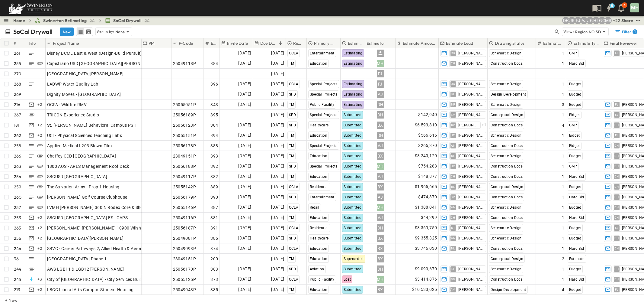  What do you see at coordinates (322, 105) in the screenshot?
I see `span: Public Facility` at bounding box center [322, 105].